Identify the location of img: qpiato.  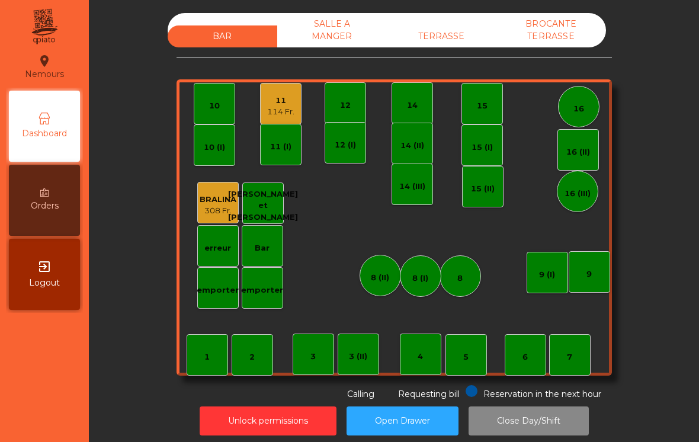
(44, 27).